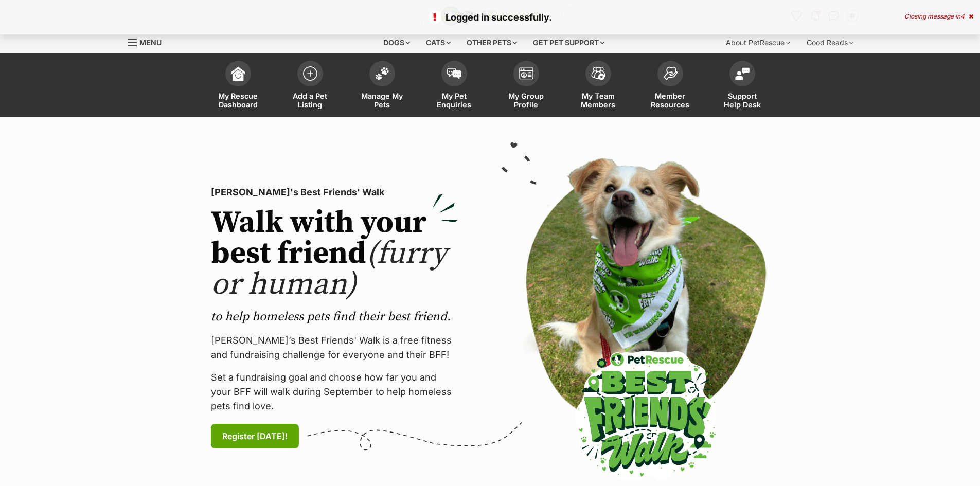 The width and height of the screenshot is (980, 486). Describe the element at coordinates (328, 269) in the screenshot. I see `span: (furry or human)` at that location.